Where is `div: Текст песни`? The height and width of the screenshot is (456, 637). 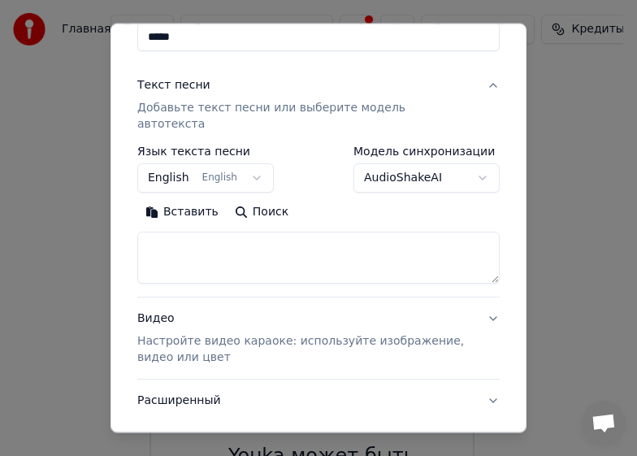 div: Текст песни is located at coordinates (174, 85).